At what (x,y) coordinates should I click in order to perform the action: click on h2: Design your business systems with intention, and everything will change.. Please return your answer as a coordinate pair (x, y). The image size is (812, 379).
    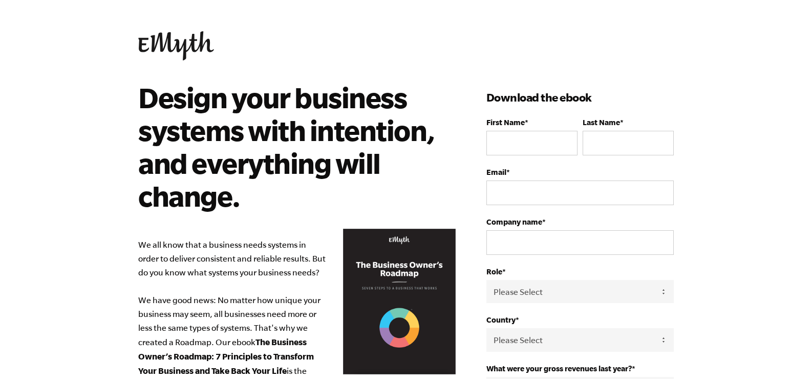
    Looking at the image, I should click on (289, 146).